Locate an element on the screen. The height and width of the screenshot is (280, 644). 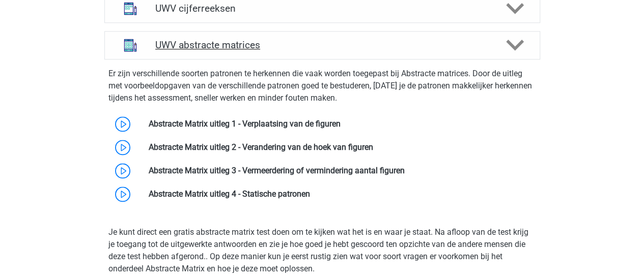
img: abstracte matrices is located at coordinates (130, 45).